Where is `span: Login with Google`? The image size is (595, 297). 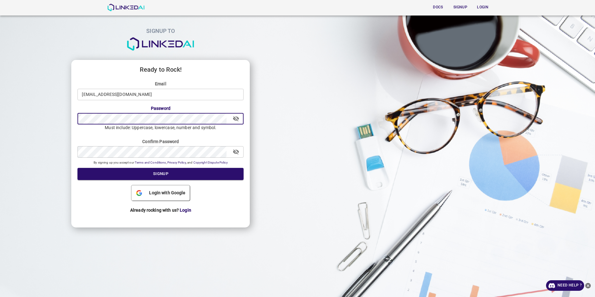 span: Login with Google is located at coordinates (167, 192).